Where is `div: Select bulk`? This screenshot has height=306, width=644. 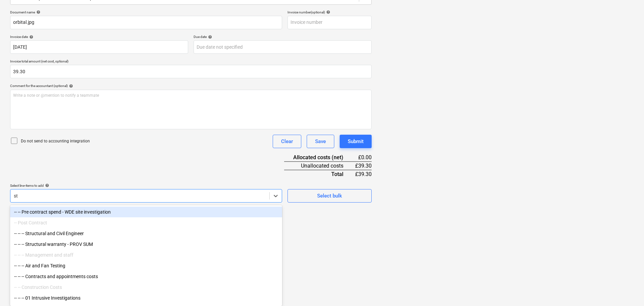
div: Select bulk is located at coordinates (330, 196).